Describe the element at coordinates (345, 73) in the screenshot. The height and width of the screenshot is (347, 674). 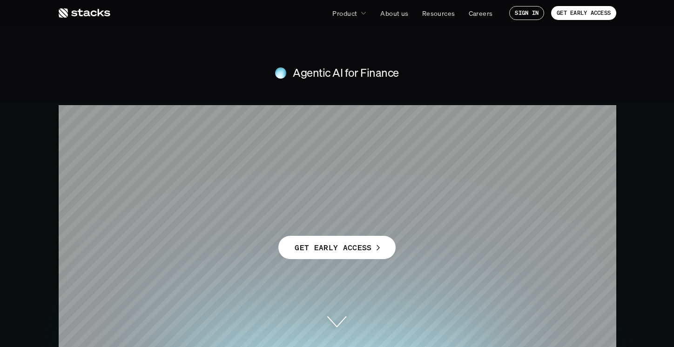
I see `h4: Agentic AI for Finance` at that location.